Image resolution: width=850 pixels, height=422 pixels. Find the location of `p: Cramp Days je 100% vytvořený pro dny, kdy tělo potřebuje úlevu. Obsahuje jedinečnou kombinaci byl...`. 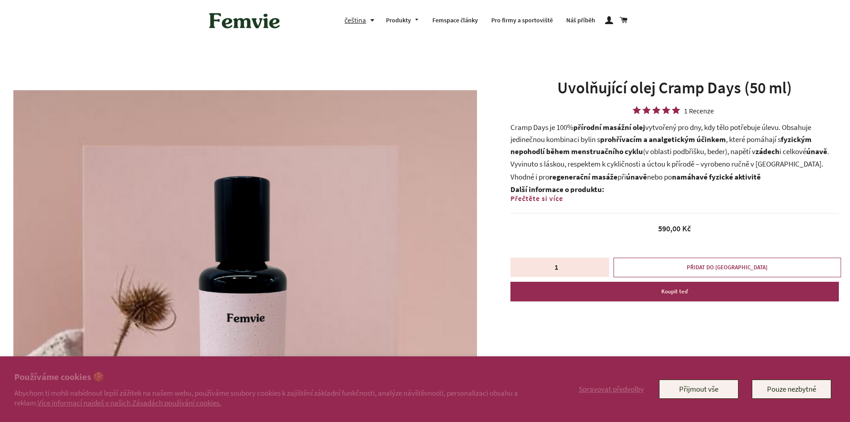

p: Cramp Days je 100% vytvořený pro dny, kdy tělo potřebuje úlevu. Obsahuje jedinečnou kombinaci byl... is located at coordinates (675, 139).